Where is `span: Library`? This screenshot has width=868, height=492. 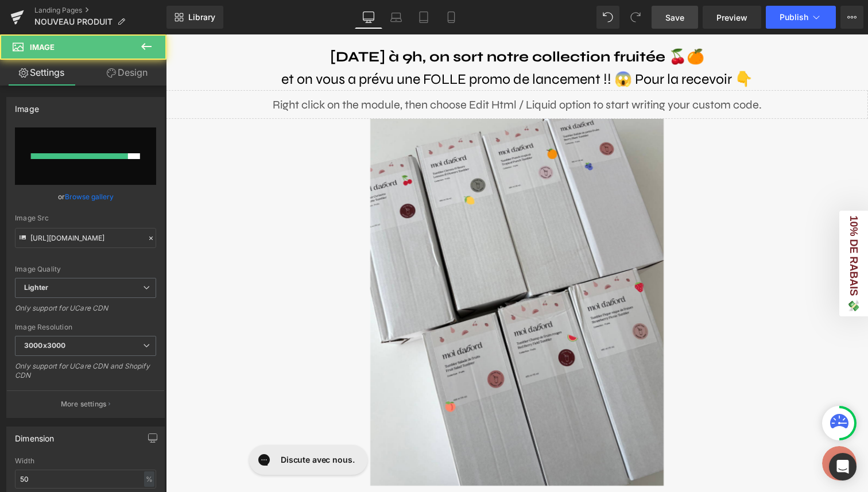
span: Library is located at coordinates (202, 17).